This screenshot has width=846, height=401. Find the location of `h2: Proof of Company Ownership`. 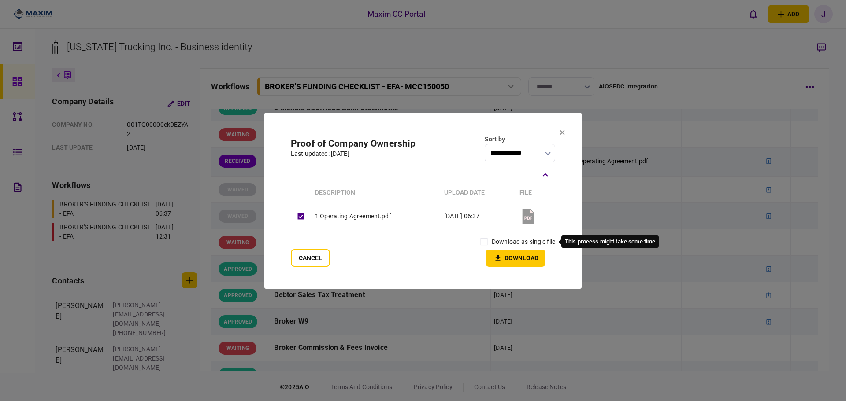

h2: Proof of Company Ownership is located at coordinates (353, 144).